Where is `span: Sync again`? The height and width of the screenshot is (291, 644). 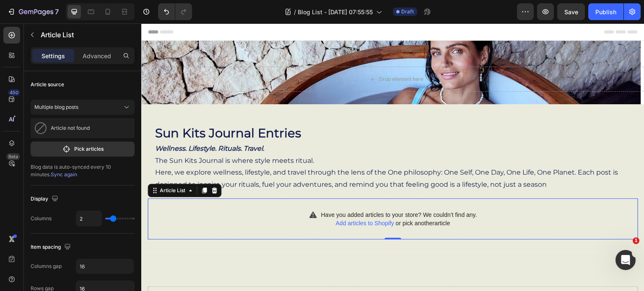
span: Sync again is located at coordinates (64, 174).